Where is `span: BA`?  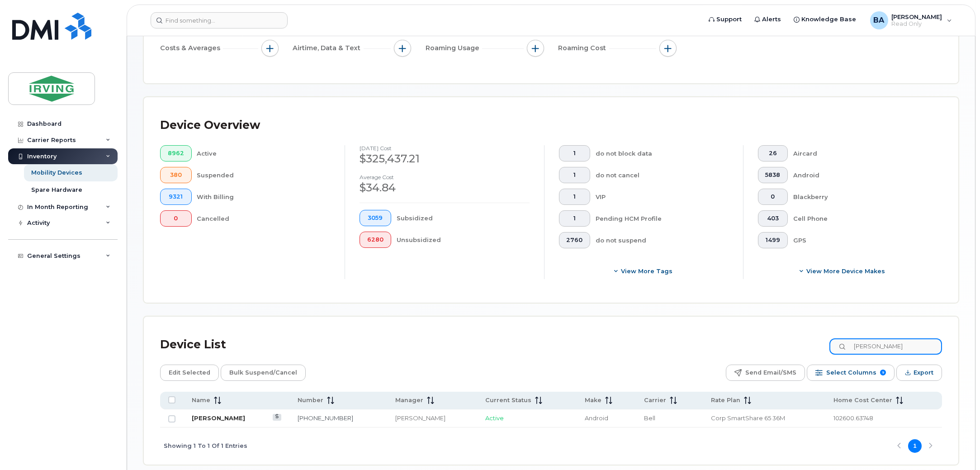
span: BA is located at coordinates (879, 20).